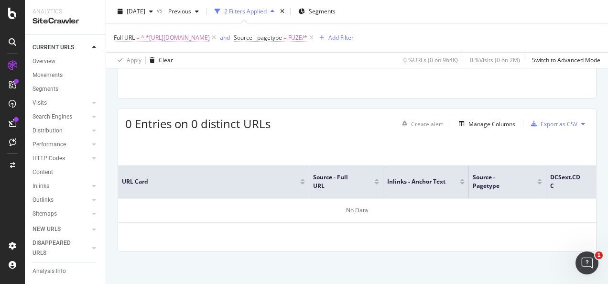 This screenshot has width=608, height=284. What do you see at coordinates (61, 103) in the screenshot?
I see `a: Visits` at bounding box center [61, 103].